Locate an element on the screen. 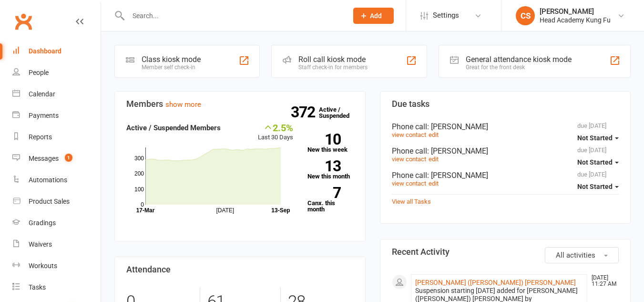 This screenshot has width=644, height=302. button: Add is located at coordinates (373, 16).